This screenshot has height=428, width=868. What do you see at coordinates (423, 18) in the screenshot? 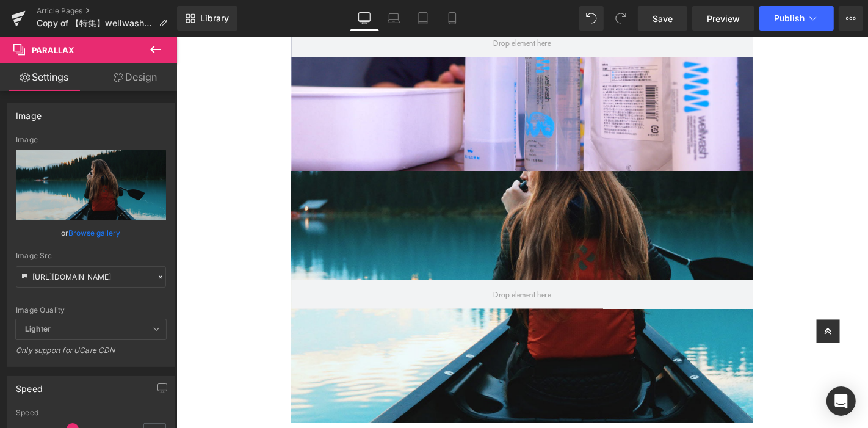
I see `a: Tablet` at bounding box center [423, 18].